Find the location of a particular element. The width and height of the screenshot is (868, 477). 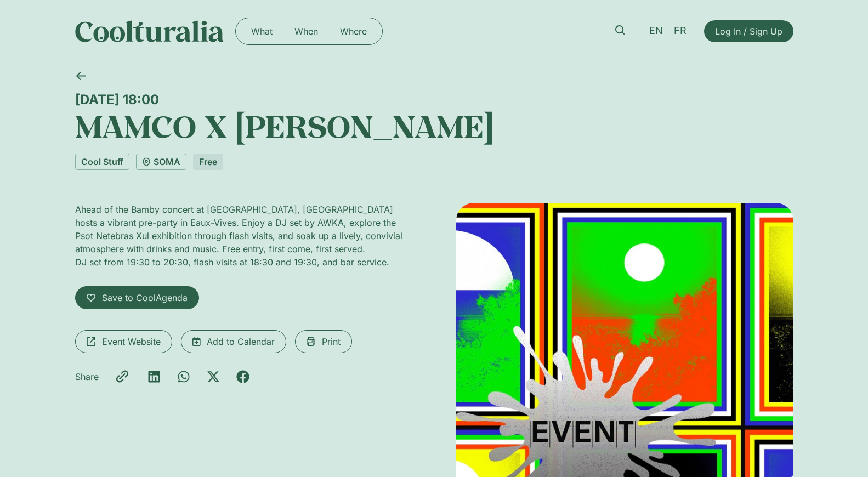

span: Log In / Sign Up is located at coordinates (748, 31).